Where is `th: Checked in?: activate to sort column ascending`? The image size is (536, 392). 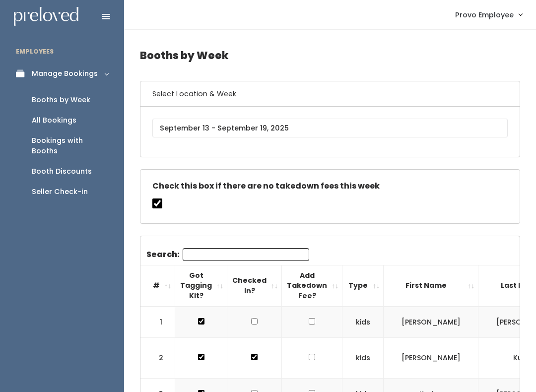 th: Checked in?: activate to sort column ascending is located at coordinates (254, 285).